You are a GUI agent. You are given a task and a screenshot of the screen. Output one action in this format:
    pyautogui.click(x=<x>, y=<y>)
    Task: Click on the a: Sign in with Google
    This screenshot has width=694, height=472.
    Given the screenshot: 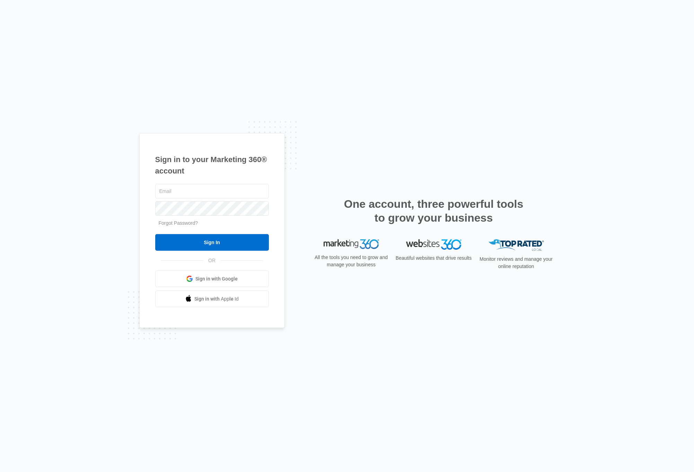 What is the action you would take?
    pyautogui.click(x=212, y=279)
    